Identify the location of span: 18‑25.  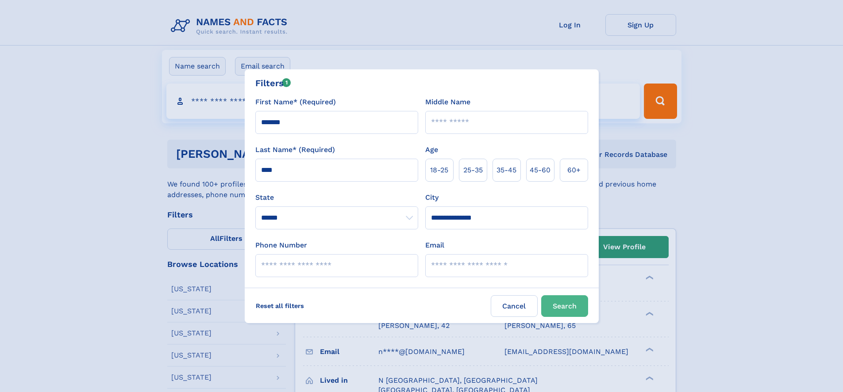
(439, 170).